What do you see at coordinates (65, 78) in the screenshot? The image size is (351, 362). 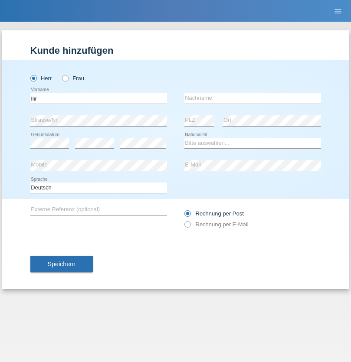 I see `input: Frau` at bounding box center [65, 78].